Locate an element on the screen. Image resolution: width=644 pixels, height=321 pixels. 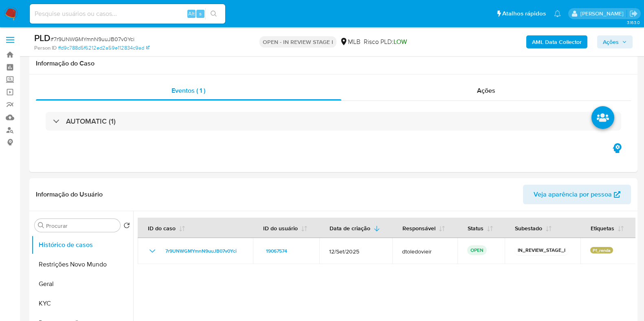
b: PLD is located at coordinates (42, 38).